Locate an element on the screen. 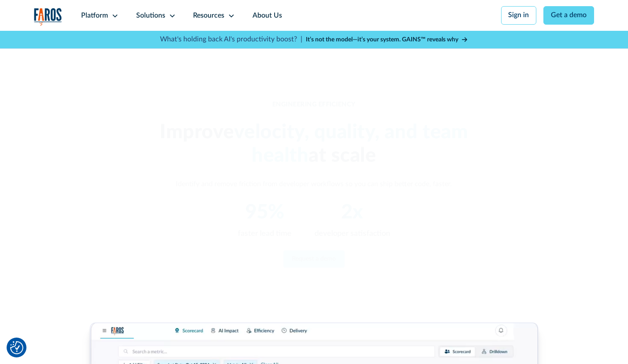 The width and height of the screenshot is (628, 364). a: It’s not the model—it’s your system. GAINS™ reveals why is located at coordinates (387, 39).